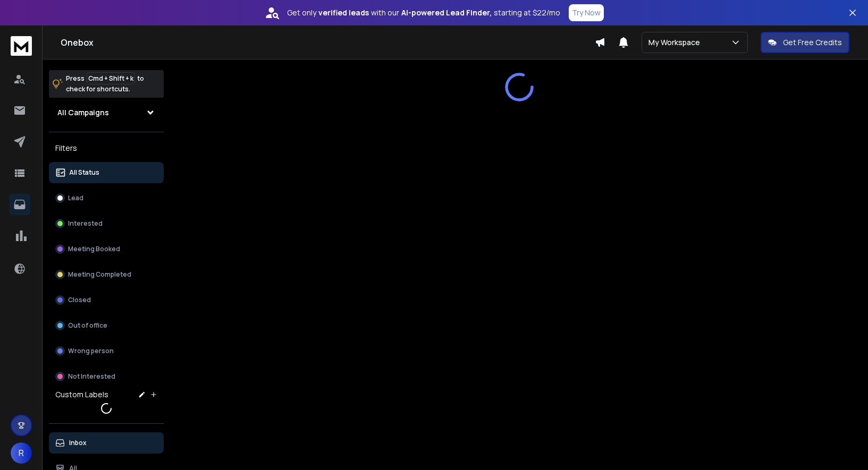  I want to click on h1: Onebox, so click(327, 43).